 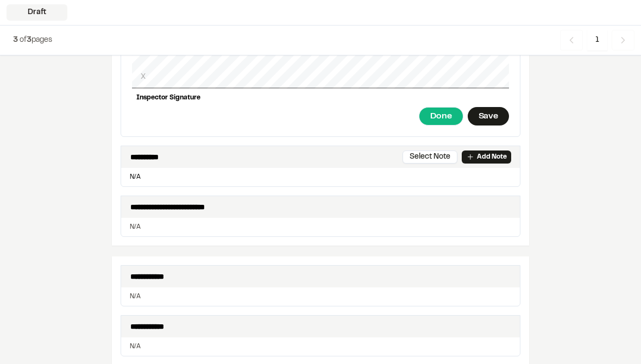 I want to click on p: Add Note, so click(x=492, y=156).